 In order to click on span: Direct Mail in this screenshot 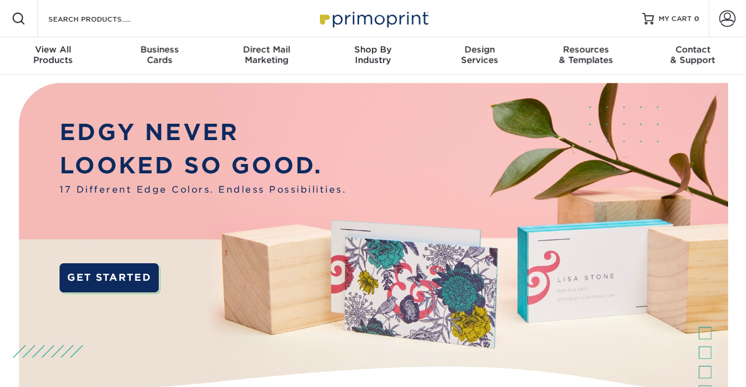, I will do `click(266, 50)`.